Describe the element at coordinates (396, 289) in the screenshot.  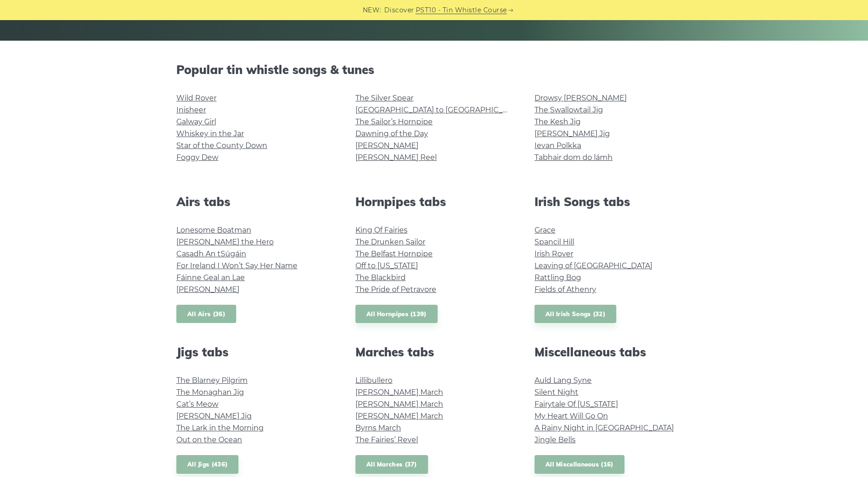
I see `a: The Pride of Petravore` at that location.